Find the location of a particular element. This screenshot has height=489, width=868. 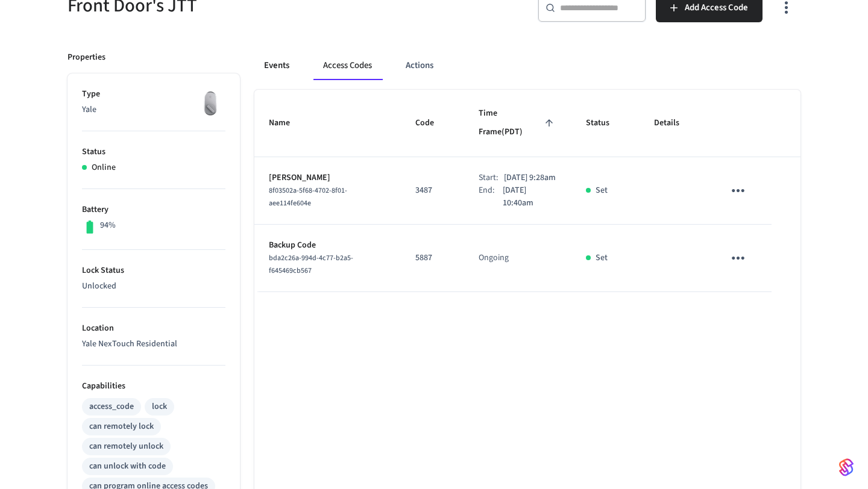

div: Start: is located at coordinates (491, 178).